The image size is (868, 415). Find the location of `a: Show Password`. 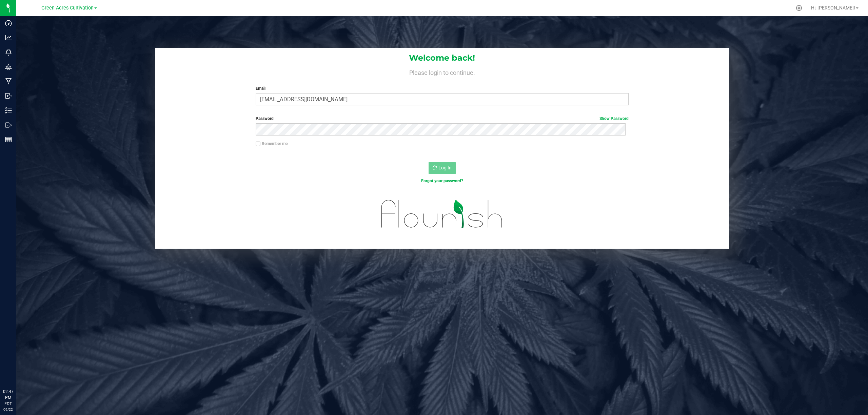

a: Show Password is located at coordinates (614, 119).